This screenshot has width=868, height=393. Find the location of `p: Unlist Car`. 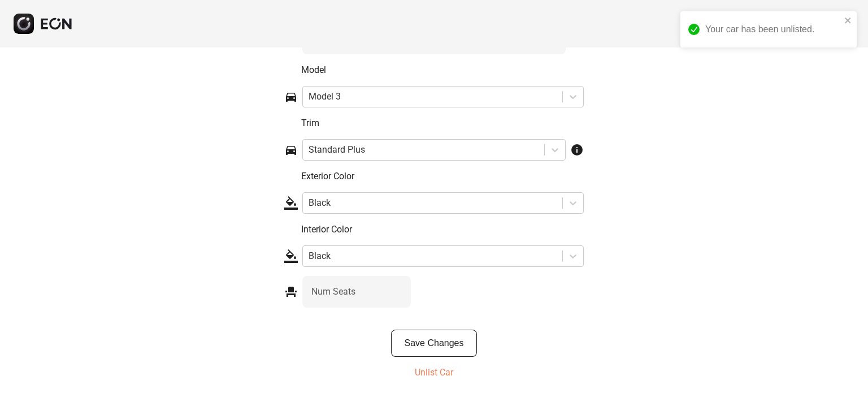

p: Unlist Car is located at coordinates (434, 373).